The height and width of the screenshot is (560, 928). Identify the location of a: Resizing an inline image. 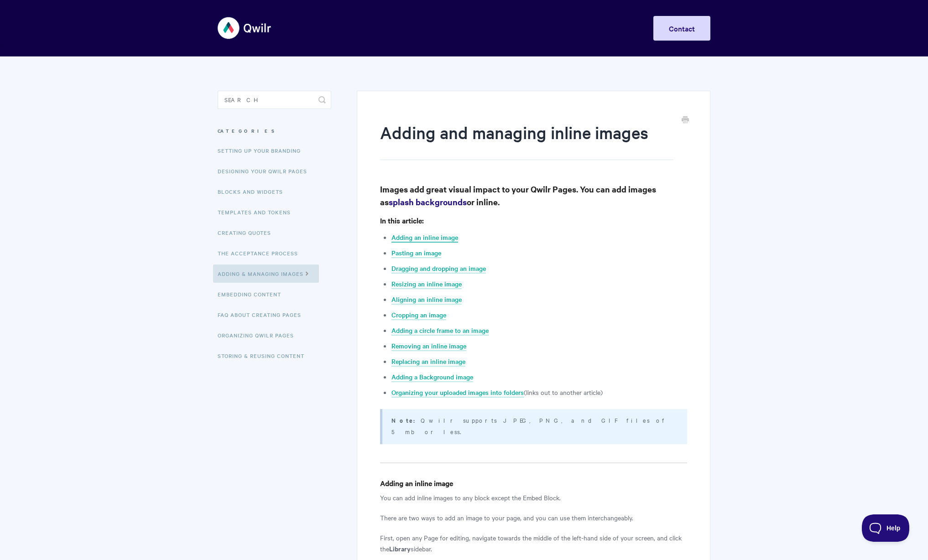
(427, 284).